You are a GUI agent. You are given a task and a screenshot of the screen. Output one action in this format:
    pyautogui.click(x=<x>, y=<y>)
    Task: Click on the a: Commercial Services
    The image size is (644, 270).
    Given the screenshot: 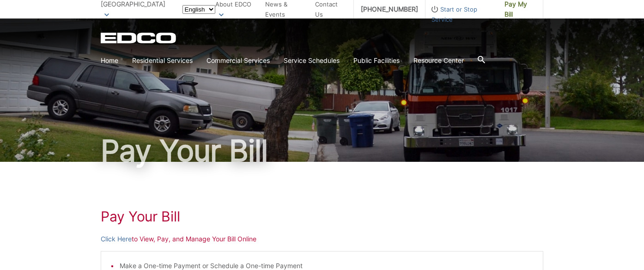 What is the action you would take?
    pyautogui.click(x=238, y=61)
    